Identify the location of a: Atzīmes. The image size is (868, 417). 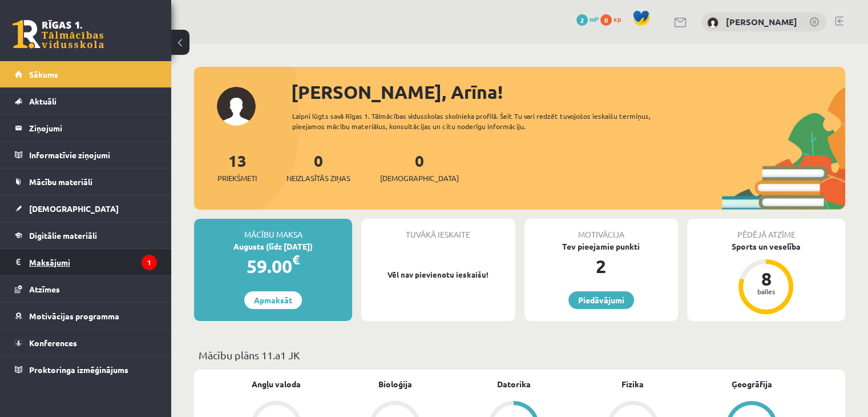
(86, 289).